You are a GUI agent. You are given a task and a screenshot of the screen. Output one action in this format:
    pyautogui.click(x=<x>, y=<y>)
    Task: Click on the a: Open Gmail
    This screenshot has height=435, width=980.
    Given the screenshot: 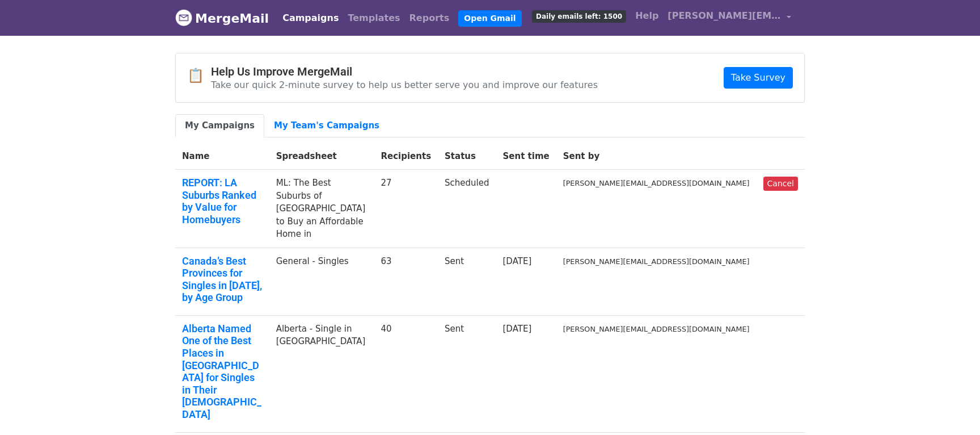 What is the action you would take?
    pyautogui.click(x=489, y=18)
    